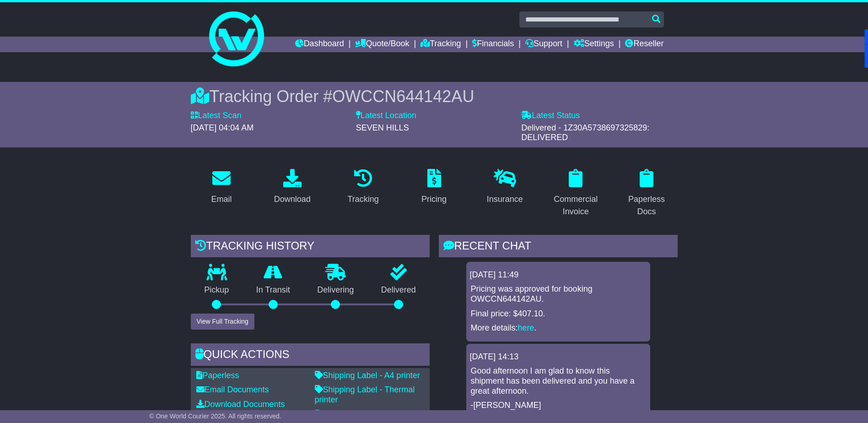 Image resolution: width=868 pixels, height=423 pixels. I want to click on div: Email, so click(221, 199).